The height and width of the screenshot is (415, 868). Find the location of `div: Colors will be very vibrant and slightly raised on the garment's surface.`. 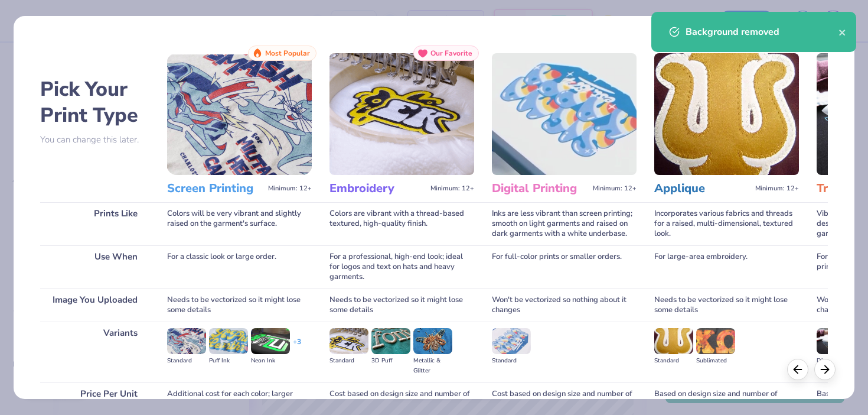

div: Colors will be very vibrant and slightly raised on the garment's surface. is located at coordinates (239, 223).